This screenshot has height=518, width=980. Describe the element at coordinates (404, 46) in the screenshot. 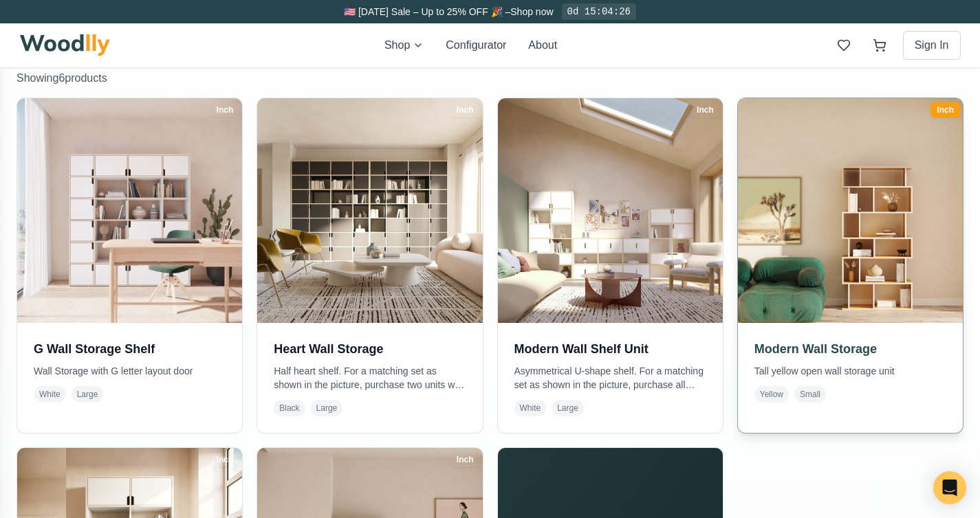

I see `button: Shop` at that location.